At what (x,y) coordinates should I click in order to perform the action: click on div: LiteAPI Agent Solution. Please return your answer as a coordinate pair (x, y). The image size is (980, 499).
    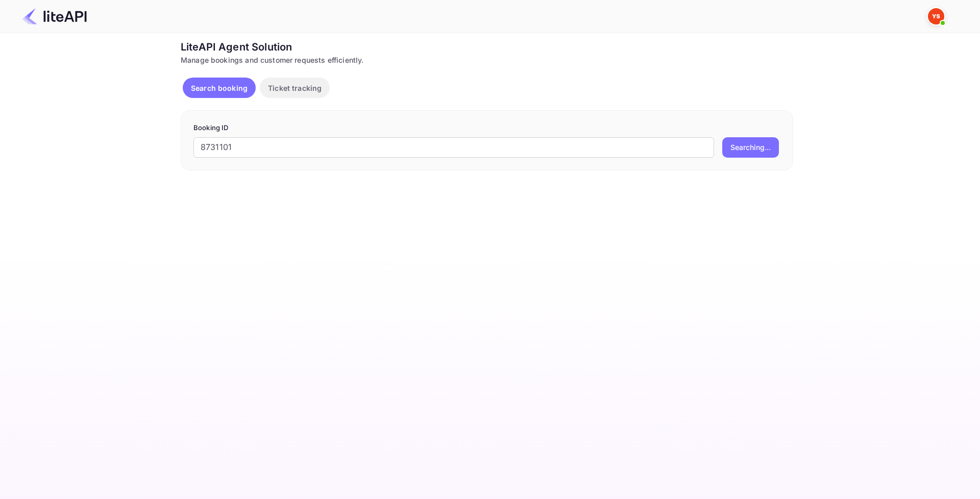
    Looking at the image, I should click on (487, 47).